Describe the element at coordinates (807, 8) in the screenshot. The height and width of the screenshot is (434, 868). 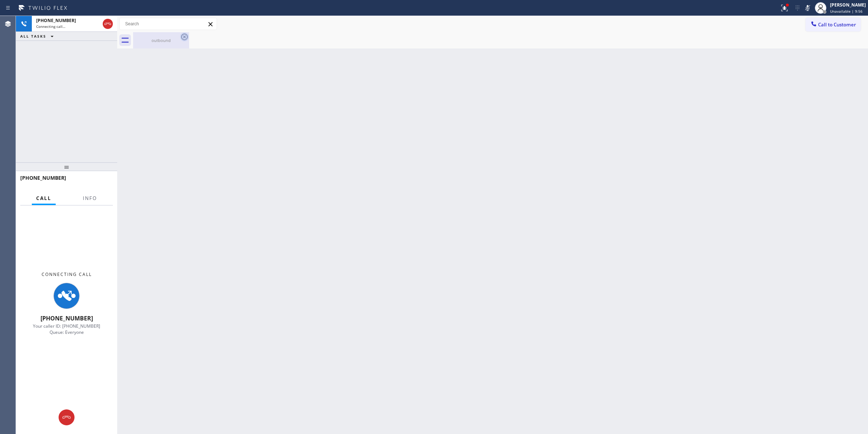
I see `button: Mute` at that location.